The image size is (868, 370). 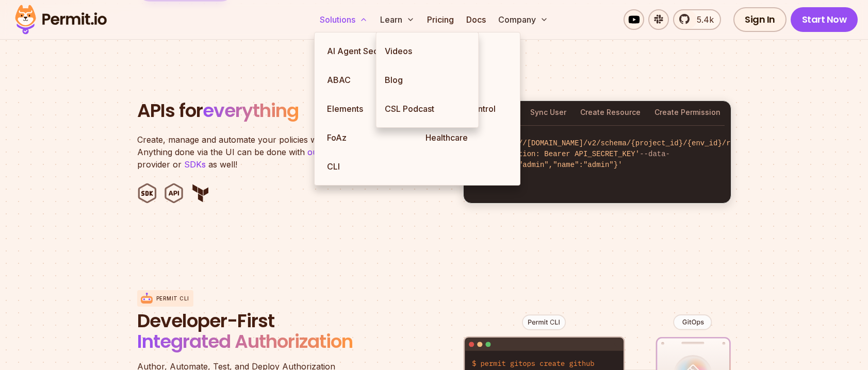 I want to click on a: Docs, so click(x=476, y=20).